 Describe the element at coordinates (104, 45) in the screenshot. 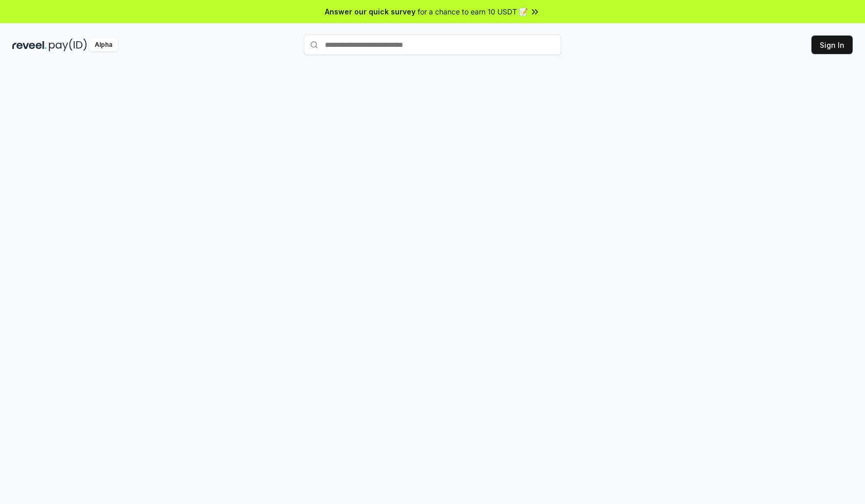

I see `div: Alpha` at that location.